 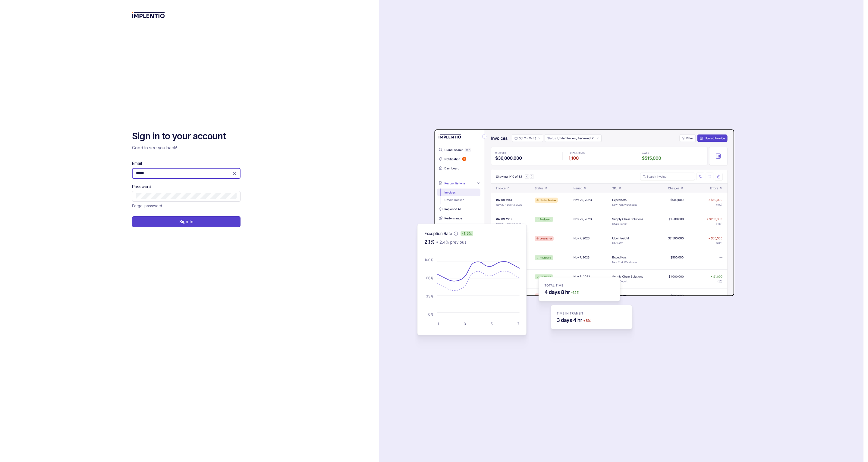 What do you see at coordinates (142, 187) in the screenshot?
I see `label: Password` at bounding box center [142, 187].